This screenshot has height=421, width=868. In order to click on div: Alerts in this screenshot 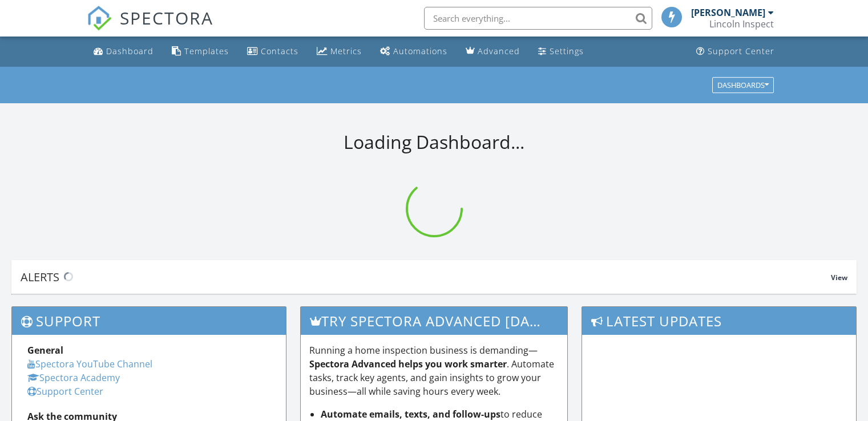, I will do `click(426, 276)`.